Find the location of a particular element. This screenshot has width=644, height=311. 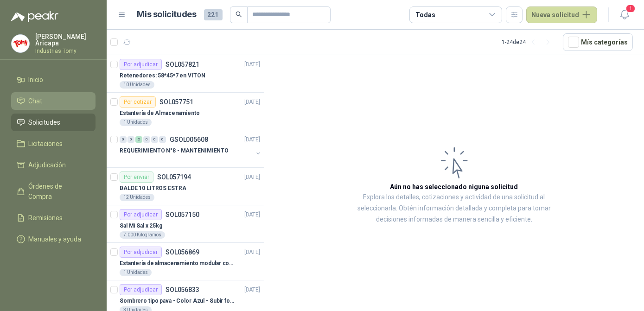

p: SOL056833 is located at coordinates (182, 290).